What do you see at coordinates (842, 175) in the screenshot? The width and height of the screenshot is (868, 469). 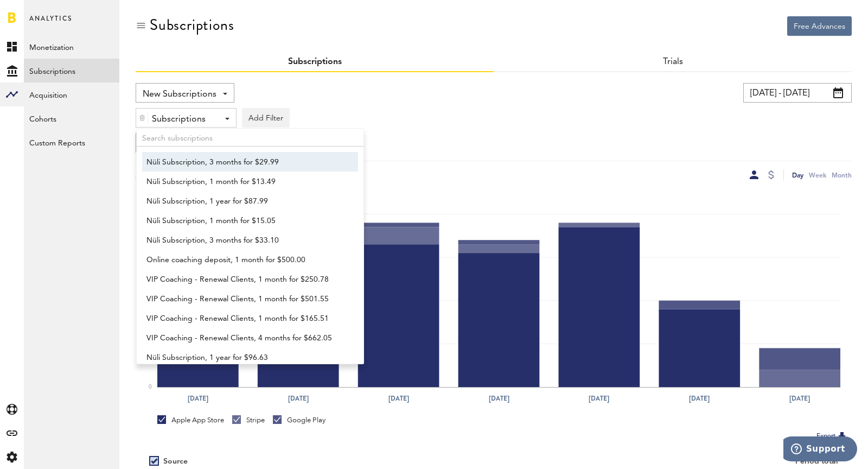 I see `div: Month` at bounding box center [842, 175].